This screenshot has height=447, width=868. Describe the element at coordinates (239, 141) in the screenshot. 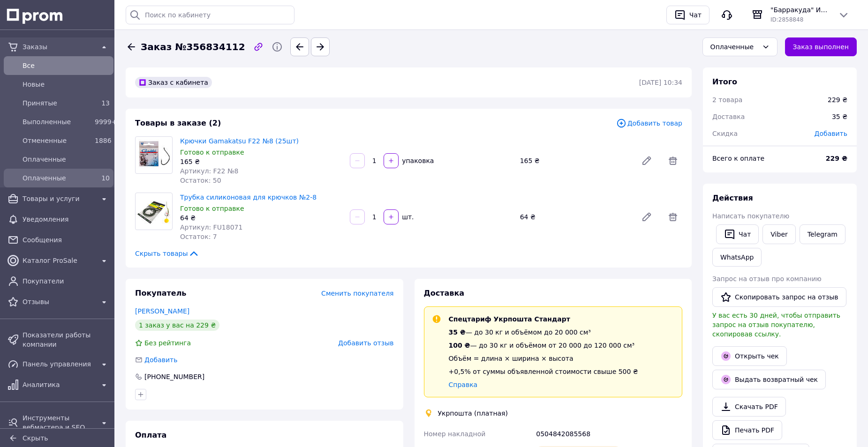

I see `a: Крючки Gamakatsu F22 №8 (25шт)` at that location.